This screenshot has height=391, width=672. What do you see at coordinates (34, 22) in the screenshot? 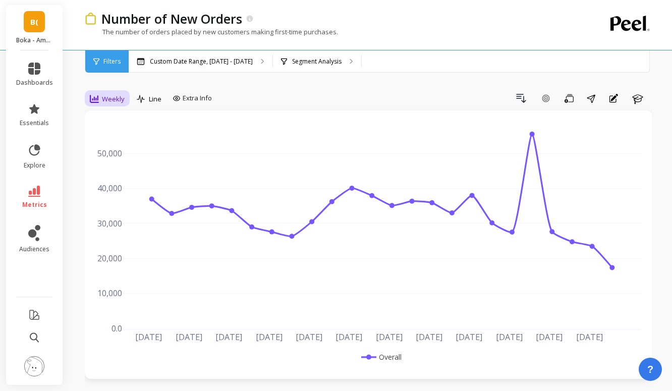
I see `span: B(` at bounding box center [34, 22].